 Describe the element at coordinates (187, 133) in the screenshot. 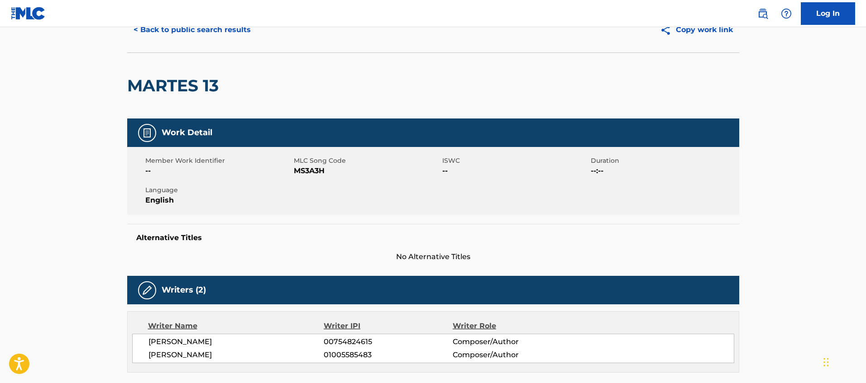

I see `h5: Work Detail` at that location.